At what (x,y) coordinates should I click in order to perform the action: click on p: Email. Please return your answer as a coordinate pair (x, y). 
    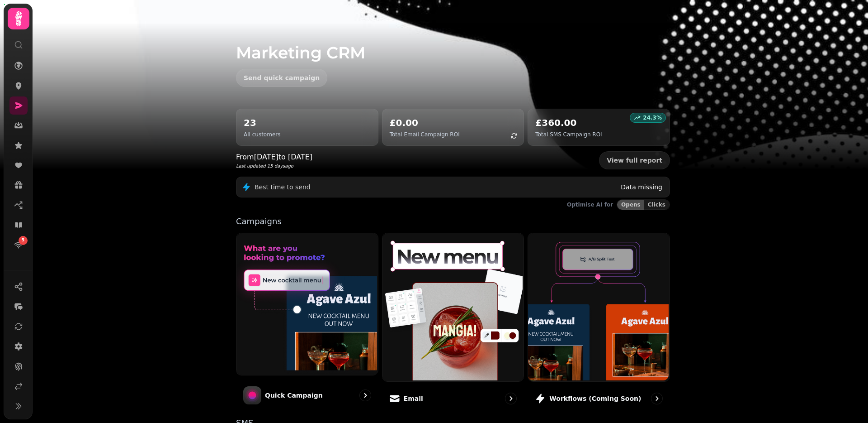
    Looking at the image, I should click on (413, 398).